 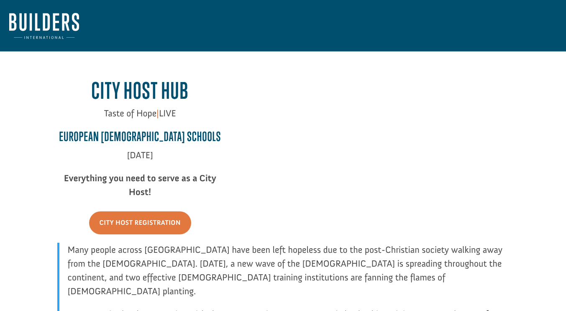 What do you see at coordinates (44, 26) in the screenshot?
I see `img: Builders International` at bounding box center [44, 26].